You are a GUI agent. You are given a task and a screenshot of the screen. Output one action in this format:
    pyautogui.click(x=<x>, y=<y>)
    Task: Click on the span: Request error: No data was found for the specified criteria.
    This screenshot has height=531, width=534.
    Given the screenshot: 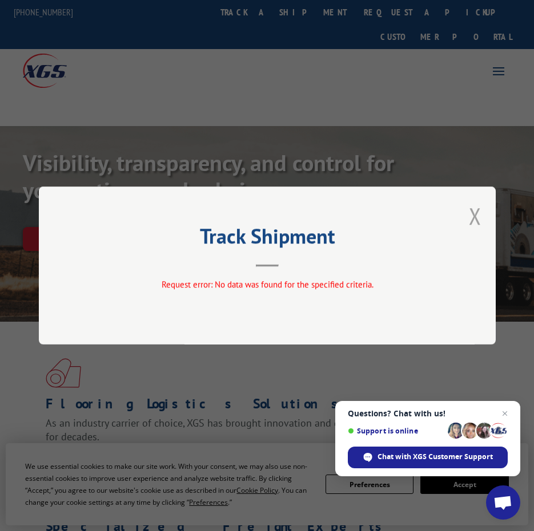 What is the action you would take?
    pyautogui.click(x=267, y=284)
    